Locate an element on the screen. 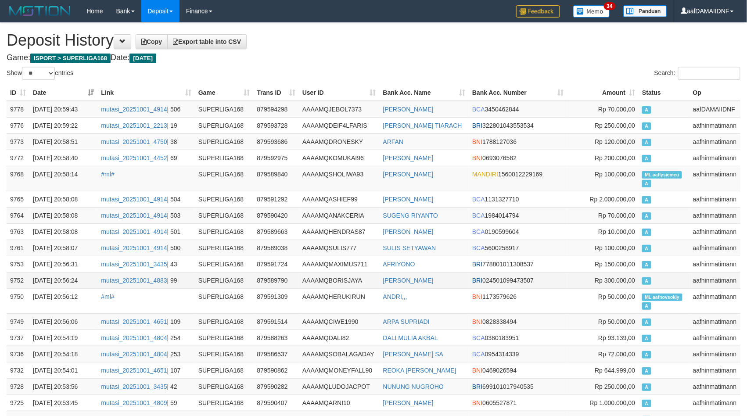 The height and width of the screenshot is (416, 747). td: 9752 is located at coordinates (18, 280).